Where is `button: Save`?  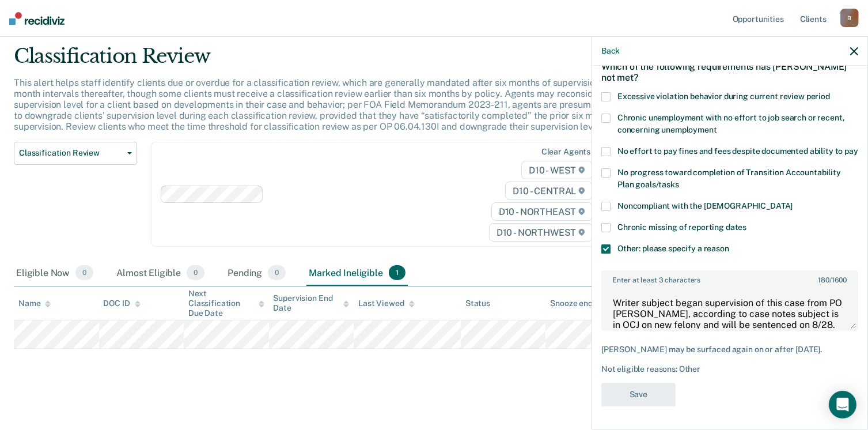 button: Save is located at coordinates (639, 394).